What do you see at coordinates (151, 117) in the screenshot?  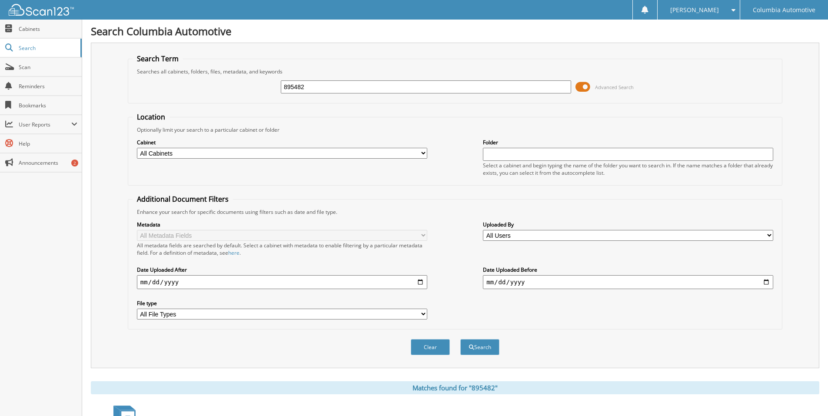 I see `legend: Location` at bounding box center [151, 117].